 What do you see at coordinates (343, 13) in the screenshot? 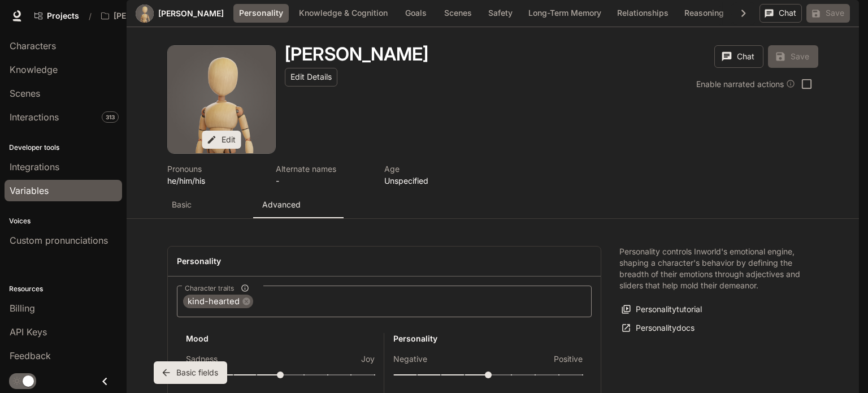
I see `button: Knowledge & Cognition` at bounding box center [343, 13].